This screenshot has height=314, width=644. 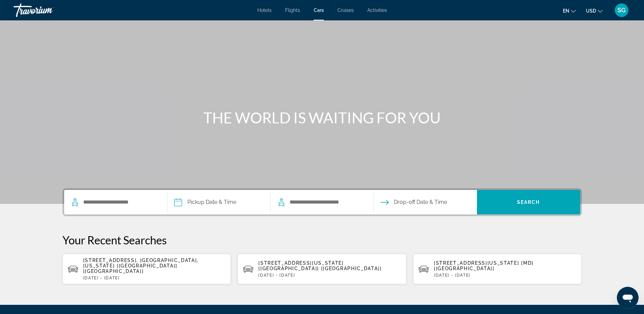 I want to click on button: Open drop-off date and time picker, so click(x=414, y=202).